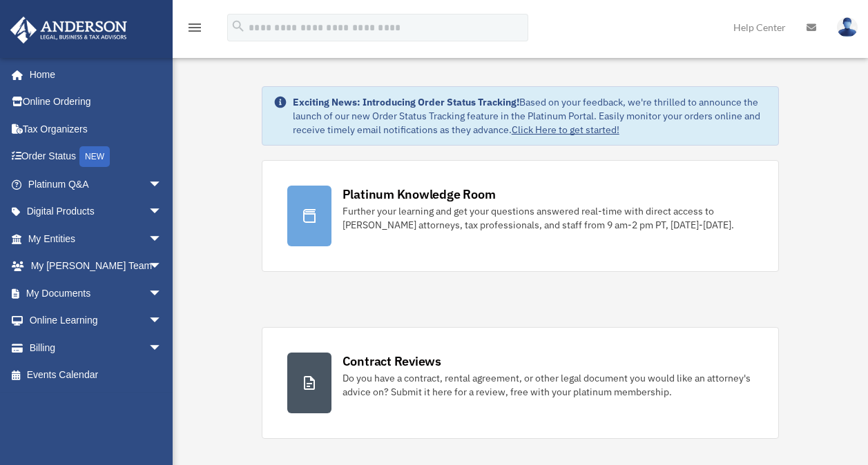  What do you see at coordinates (96, 375) in the screenshot?
I see `a: Events Calendar` at bounding box center [96, 375].